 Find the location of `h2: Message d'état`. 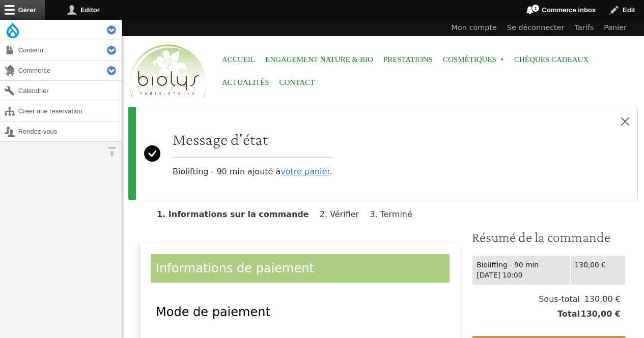

h2: Message d'état is located at coordinates (253, 139).